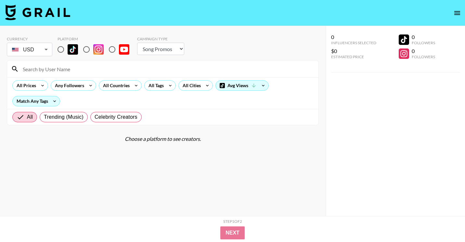  What do you see at coordinates (242, 86) in the screenshot?
I see `div: Avg Views` at bounding box center [242, 86].